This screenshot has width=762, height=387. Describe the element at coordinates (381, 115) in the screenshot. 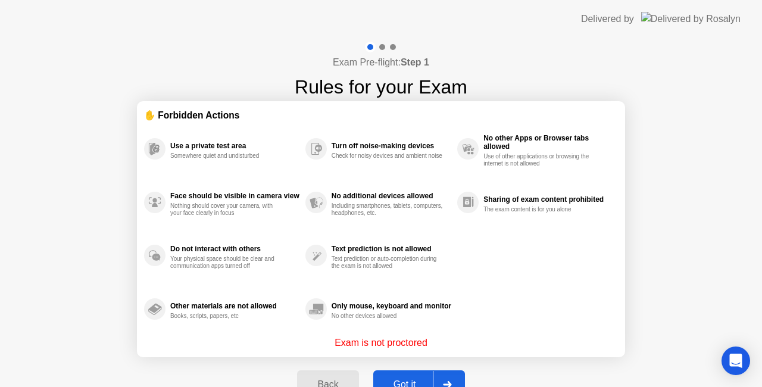

I see `div: ✋ Forbidden Actions` at that location.